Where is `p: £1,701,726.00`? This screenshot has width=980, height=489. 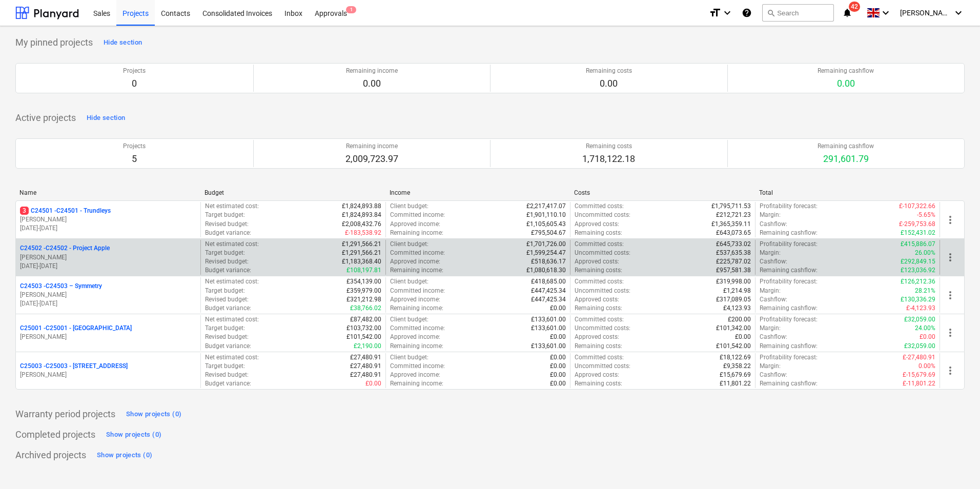
p: £1,701,726.00 is located at coordinates (546, 244).